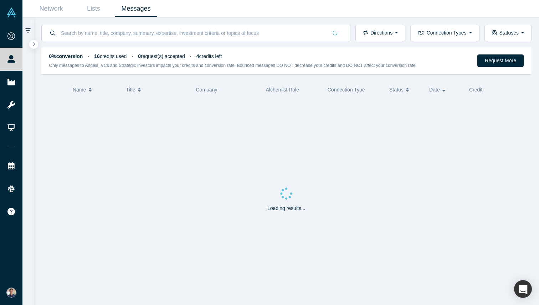 The image size is (539, 305). What do you see at coordinates (95, 90) in the screenshot?
I see `button: Name` at bounding box center [95, 90].